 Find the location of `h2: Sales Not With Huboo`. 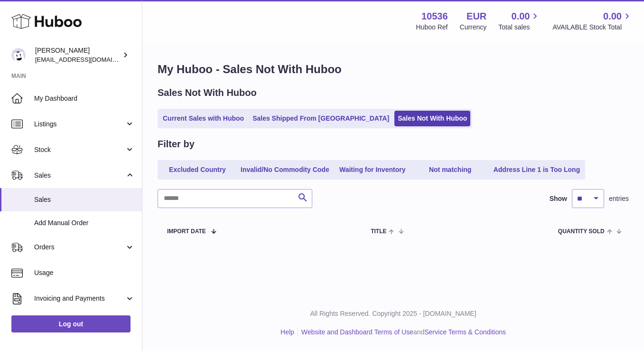

h2: Sales Not With Huboo is located at coordinates (207, 92).